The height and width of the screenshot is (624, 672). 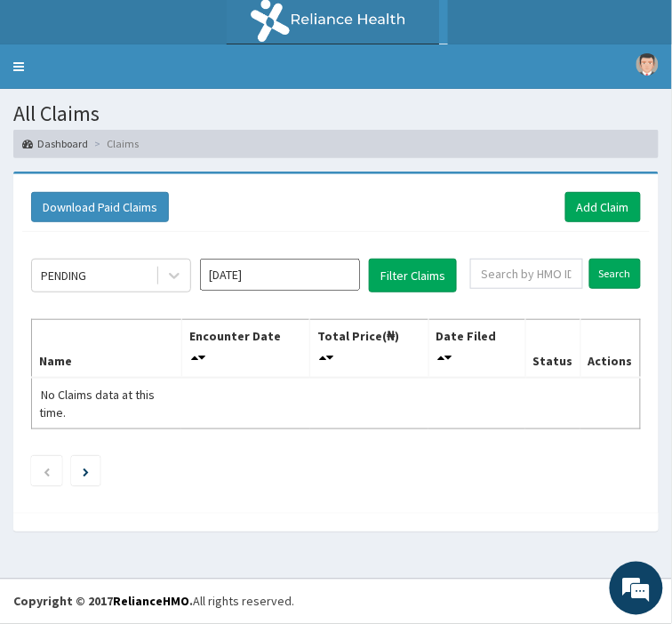 What do you see at coordinates (368, 348) in the screenshot?
I see `th: Total Price(₦)` at bounding box center [368, 348].